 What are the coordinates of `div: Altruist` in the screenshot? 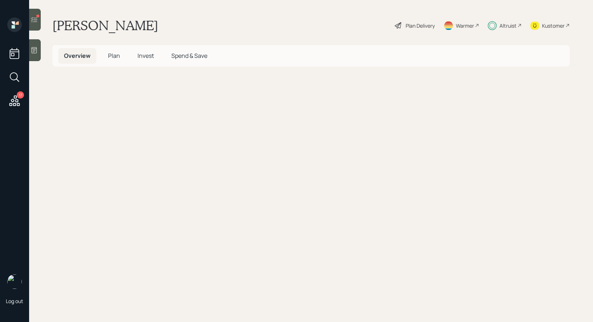 It's located at (508, 25).